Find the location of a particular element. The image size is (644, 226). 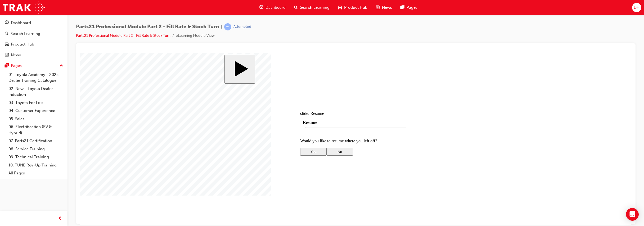

span: Parts21 Professional Module Part 2 - Fill Rate & Stock Turn is located at coordinates (148, 27).